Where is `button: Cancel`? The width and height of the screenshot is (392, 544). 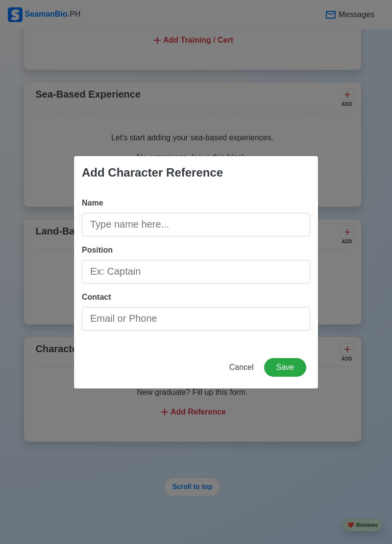 button: Cancel is located at coordinates (241, 368).